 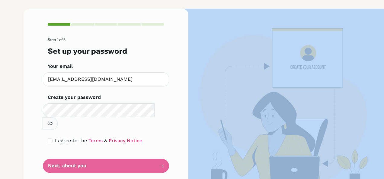 I want to click on a: Terms, so click(x=95, y=141).